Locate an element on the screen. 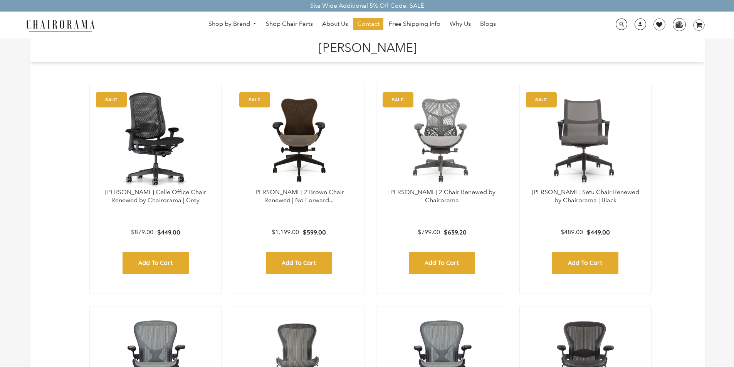 Image resolution: width=734 pixels, height=367 pixels. a: Herman Miller Setu Chair Renewed by Chairorama | Black - chairorama Herman Miller Setu Chair Rene... is located at coordinates (585, 140).